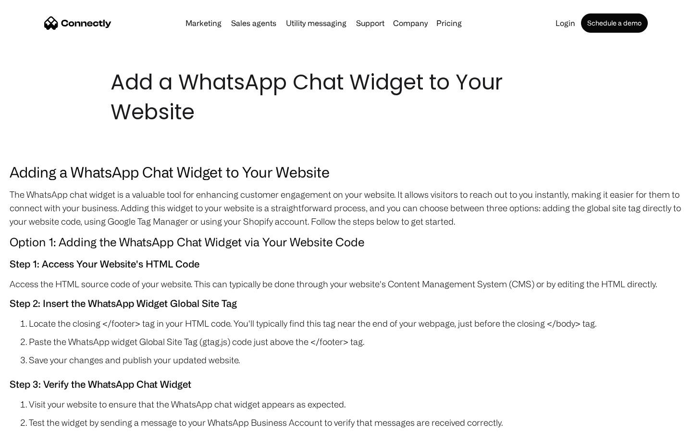 This screenshot has height=433, width=692. Describe the element at coordinates (356, 422) in the screenshot. I see `li: Test the widget by sending a message to your WhatsApp Business Account to verify that messages ar...` at that location.